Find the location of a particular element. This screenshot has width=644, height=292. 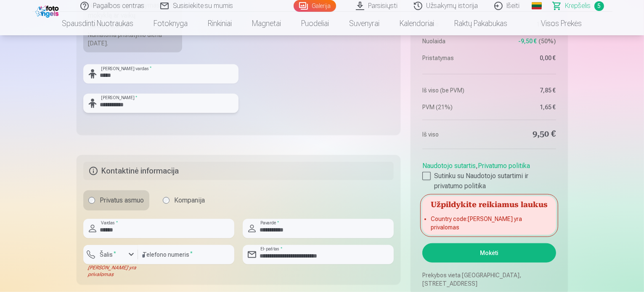

dd: 7,85 € is located at coordinates (525, 90).